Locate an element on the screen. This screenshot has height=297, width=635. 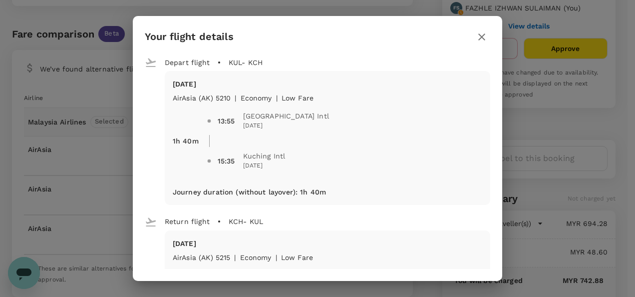
span: Kuching Intl is located at coordinates (264, 156).